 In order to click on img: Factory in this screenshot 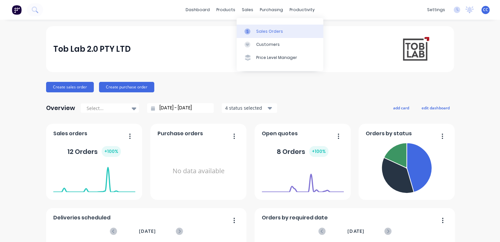, I will do `click(17, 10)`.